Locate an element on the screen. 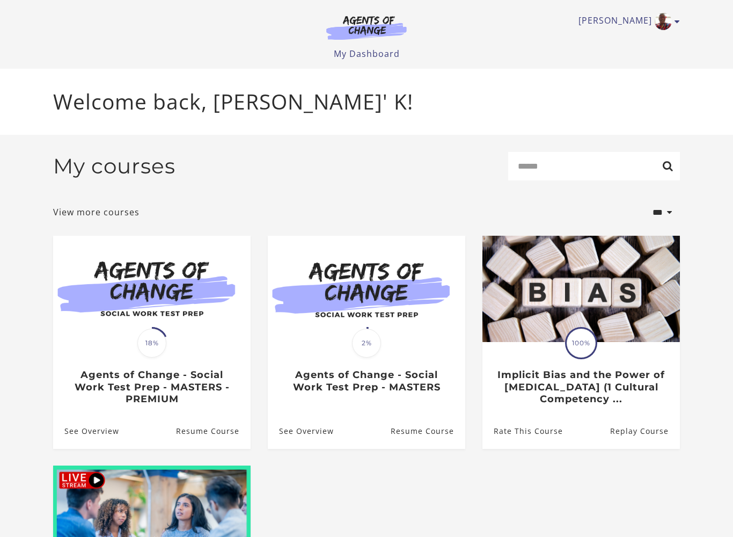  a: Implicit Bias and the Power of Peer Support (1 Cultural Competency ...: Rate This Course is located at coordinates (523, 431).